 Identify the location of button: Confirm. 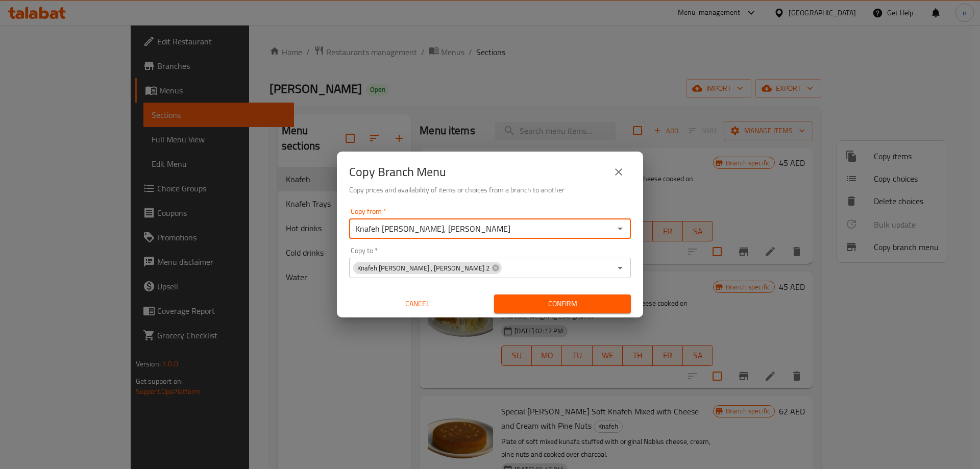
(563, 304).